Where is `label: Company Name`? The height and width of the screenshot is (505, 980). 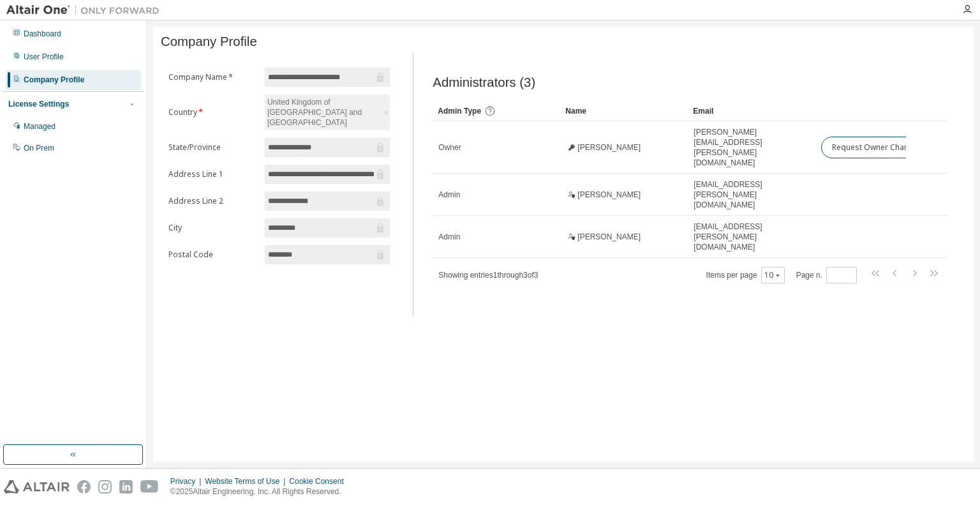 label: Company Name is located at coordinates (213, 77).